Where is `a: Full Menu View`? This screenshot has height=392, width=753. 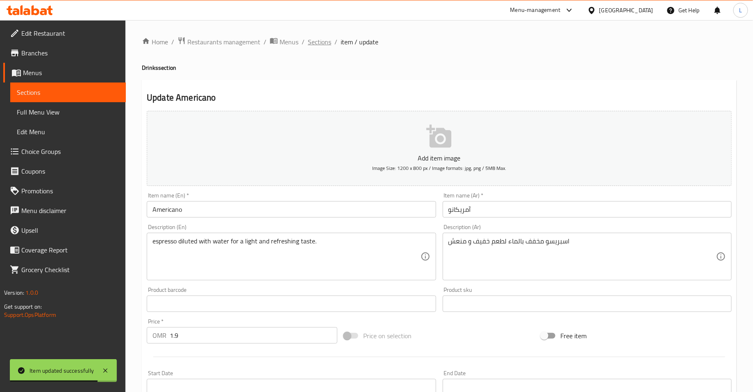
a: Full Menu View is located at coordinates (68, 112).